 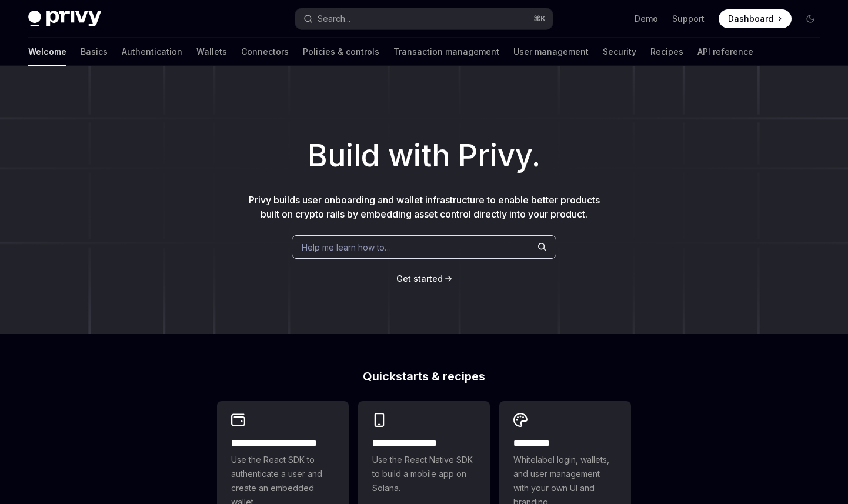 I want to click on a: Demo, so click(x=646, y=19).